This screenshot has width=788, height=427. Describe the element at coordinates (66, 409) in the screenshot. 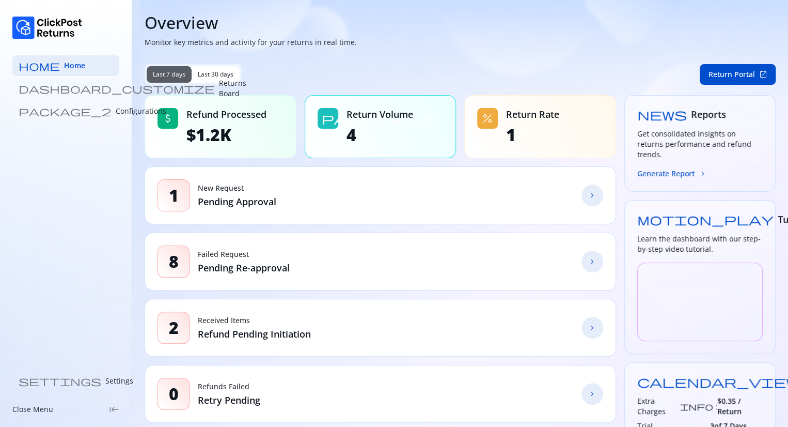

I see `div: Close Menukeyboard_tab_rtl` at that location.